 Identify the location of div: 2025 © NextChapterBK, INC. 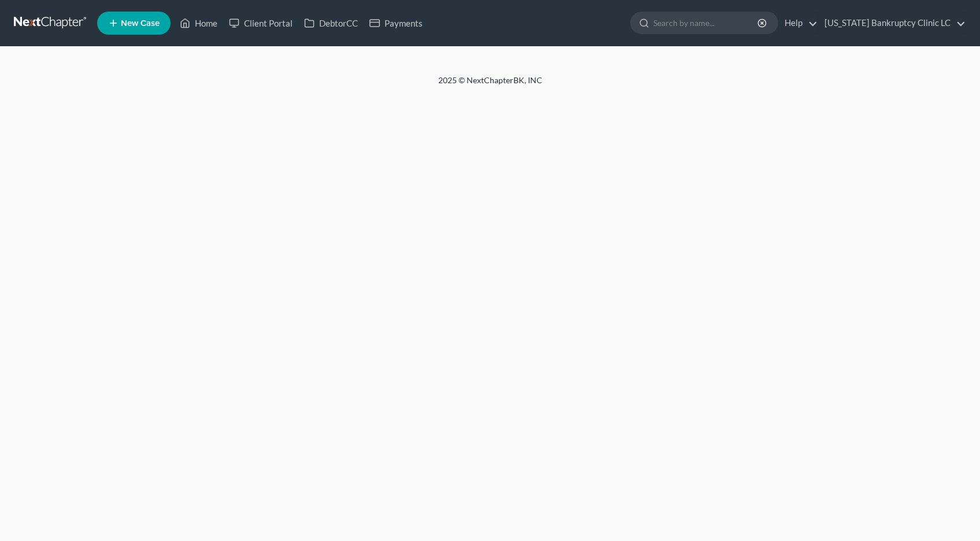
(490, 85).